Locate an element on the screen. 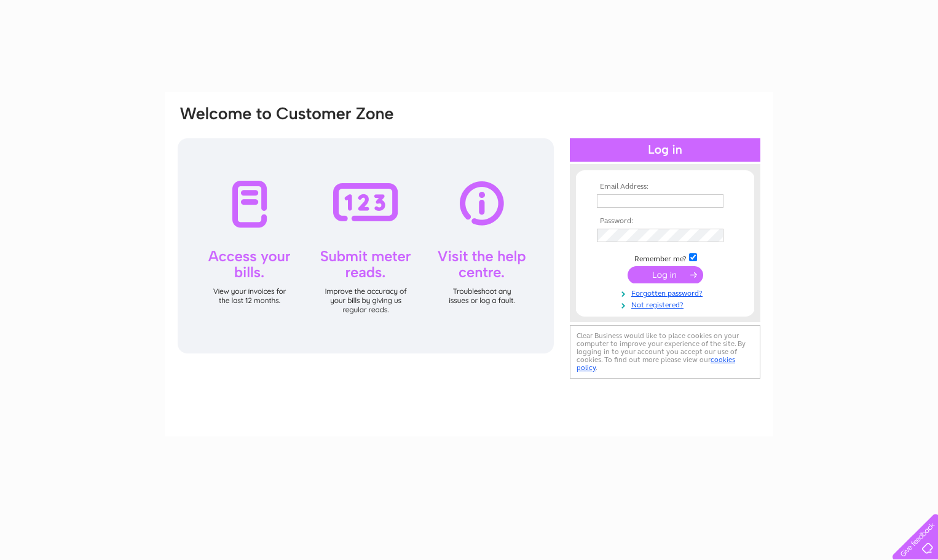 The height and width of the screenshot is (560, 938). a: cookies policy is located at coordinates (656, 363).